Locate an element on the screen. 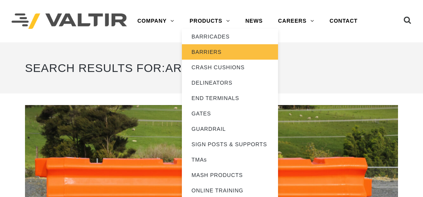  a: BARRICADES is located at coordinates (230, 37).